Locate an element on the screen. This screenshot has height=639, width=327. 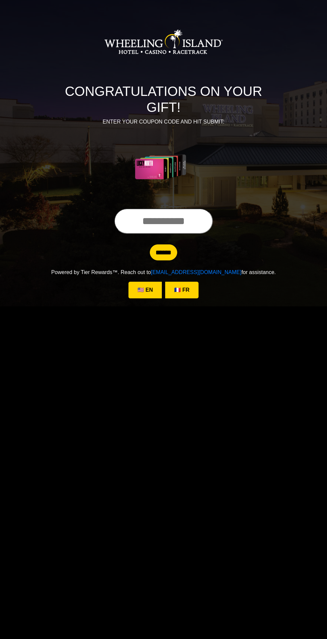
img: Center Image is located at coordinates (163, 167).